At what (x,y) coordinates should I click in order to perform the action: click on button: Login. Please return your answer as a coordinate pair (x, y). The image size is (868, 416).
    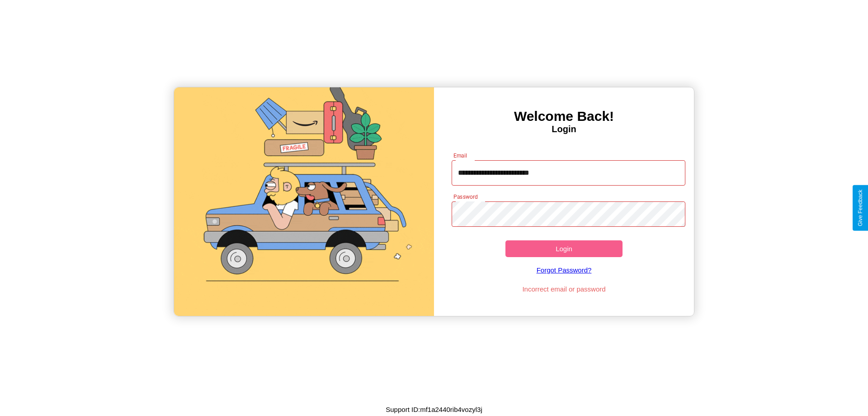
    Looking at the image, I should click on (563, 249).